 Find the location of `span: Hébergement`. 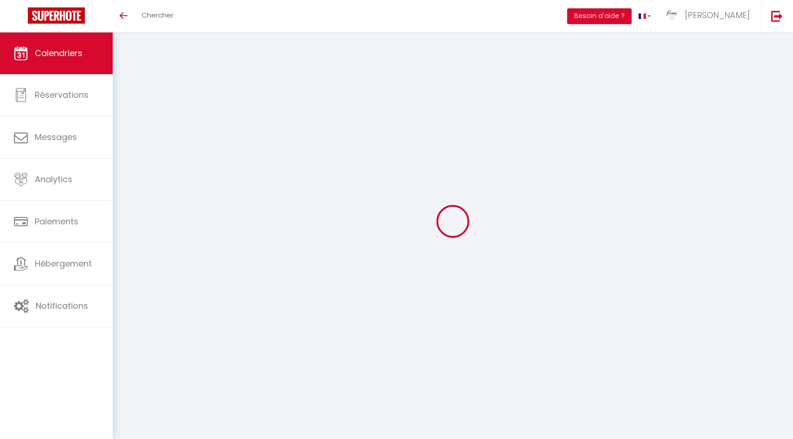

span: Hébergement is located at coordinates (63, 263).